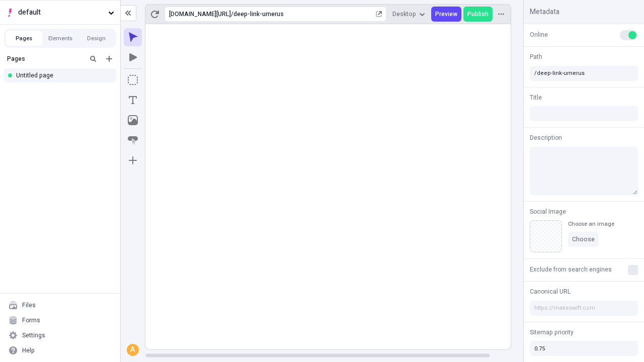  Describe the element at coordinates (48, 93) in the screenshot. I see `div: Blank page` at that location.